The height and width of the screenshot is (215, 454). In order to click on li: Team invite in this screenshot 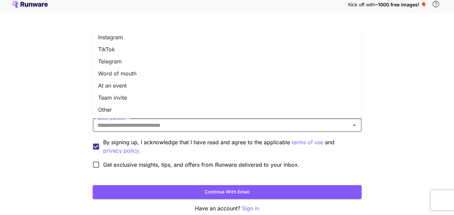, I will do `click(227, 98)`.